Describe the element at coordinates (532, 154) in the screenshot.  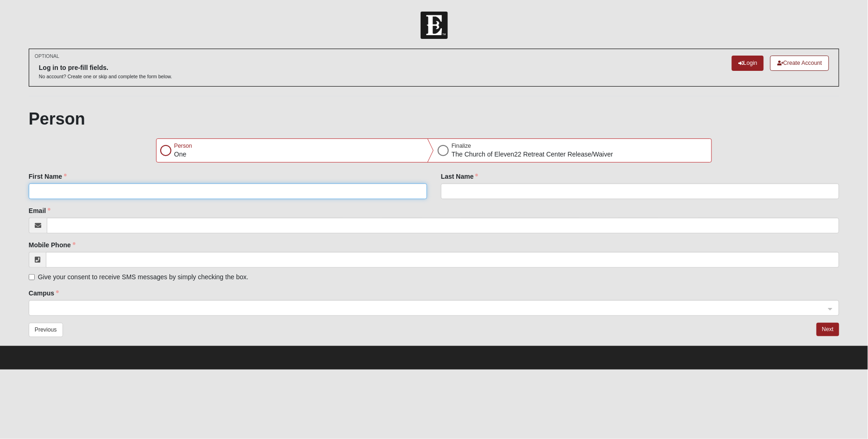
I see `p: The Church of Eleven22 Retreat Center Release/Waiver` at that location.